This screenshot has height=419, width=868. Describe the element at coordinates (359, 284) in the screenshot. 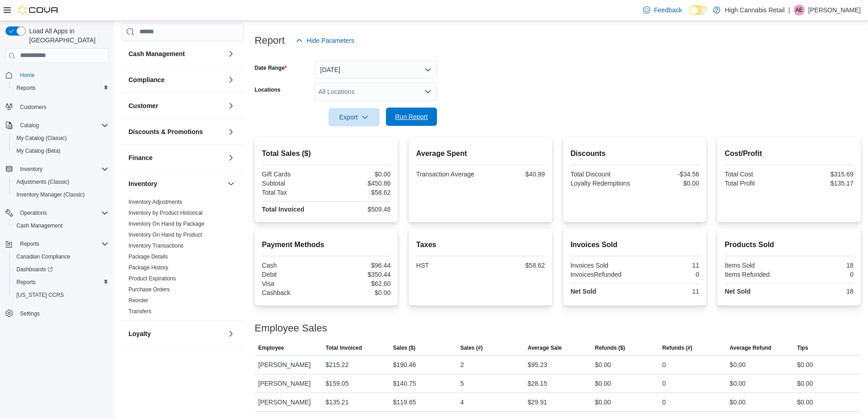

I see `div: $62.60` at that location.